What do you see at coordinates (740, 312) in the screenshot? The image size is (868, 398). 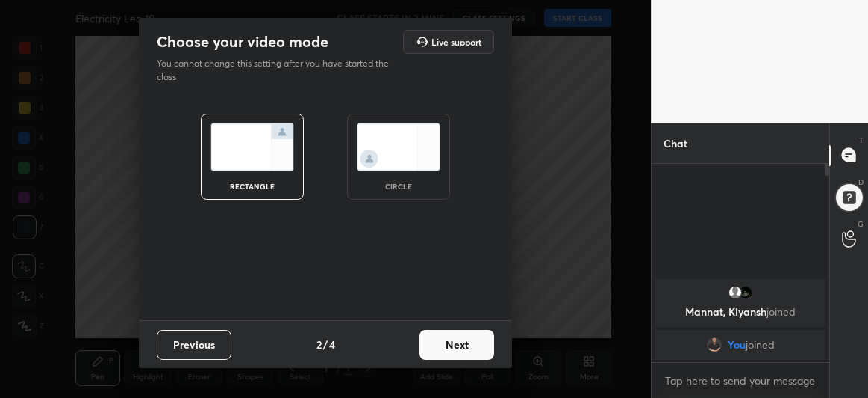 I see `p: Mannat, Kiyansh` at bounding box center [740, 312].